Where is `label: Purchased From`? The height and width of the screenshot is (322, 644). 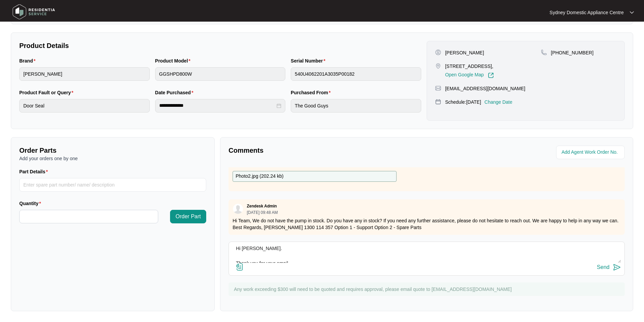 label: Purchased From is located at coordinates (312, 92).